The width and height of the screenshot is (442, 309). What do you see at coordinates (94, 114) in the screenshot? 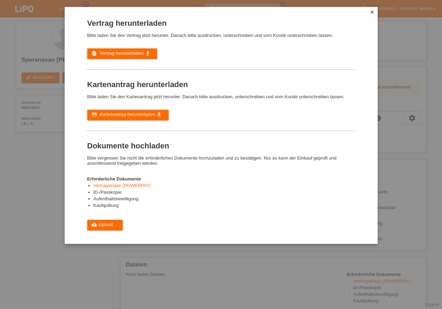
I see `i: credit_card` at bounding box center [94, 114].